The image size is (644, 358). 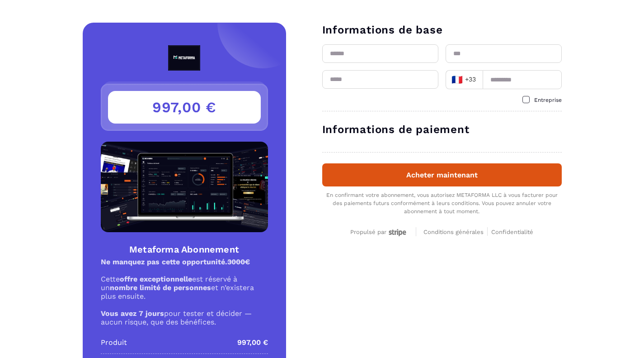 What do you see at coordinates (442, 203) in the screenshot?
I see `div: En confirmant votre abonnement, vous autorisez METAFORMA LLC à vous facturer pour des paiements f...` at bounding box center [442, 203].